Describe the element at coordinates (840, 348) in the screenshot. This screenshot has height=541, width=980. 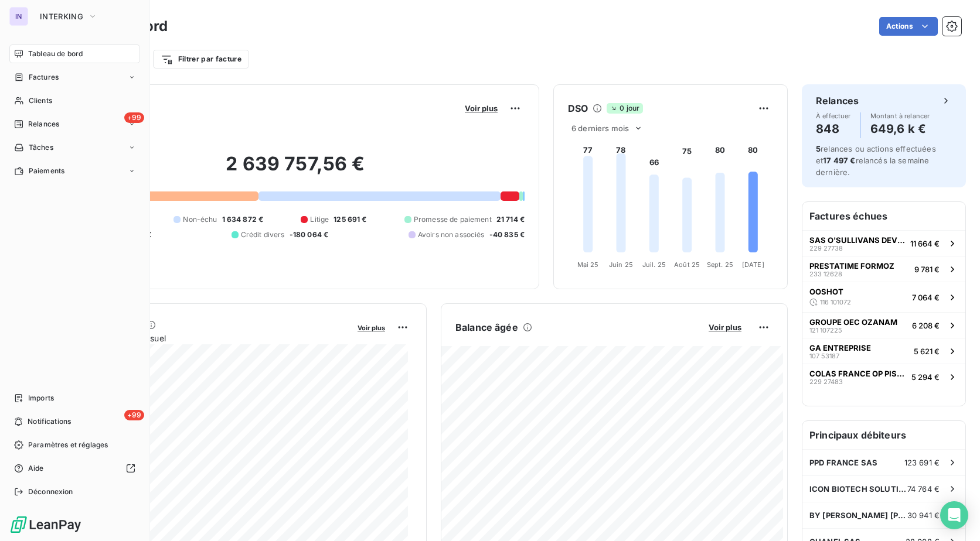
I see `span: GA ENTREPRISE` at that location.